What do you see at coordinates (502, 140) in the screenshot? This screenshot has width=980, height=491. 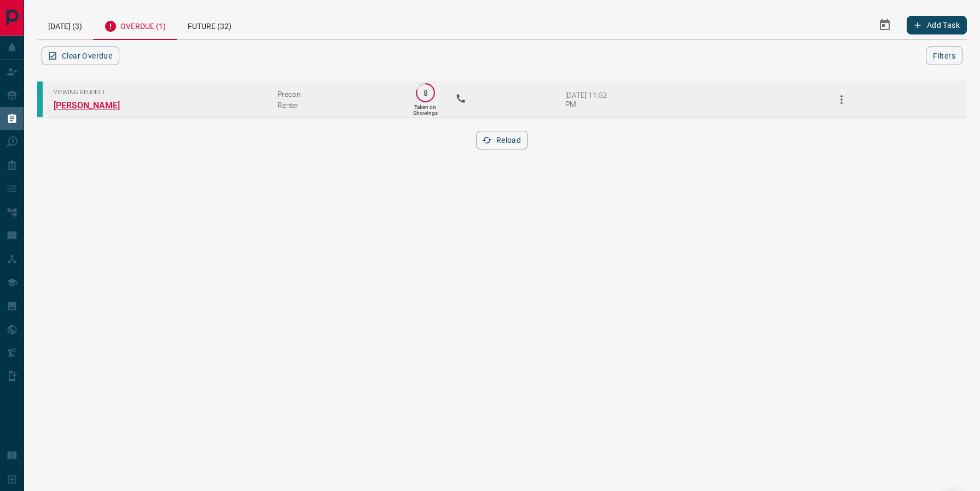 I see `button: Reload` at bounding box center [502, 140].